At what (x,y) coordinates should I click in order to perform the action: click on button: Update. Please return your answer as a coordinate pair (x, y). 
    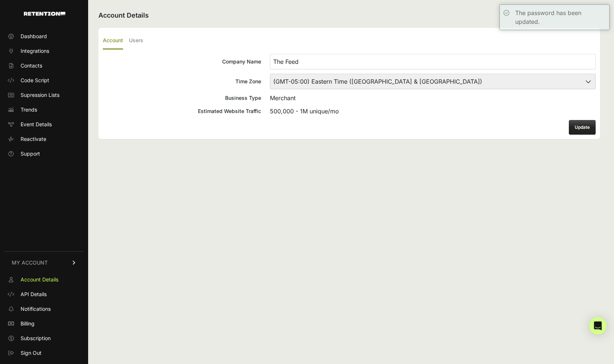
    Looking at the image, I should click on (582, 128).